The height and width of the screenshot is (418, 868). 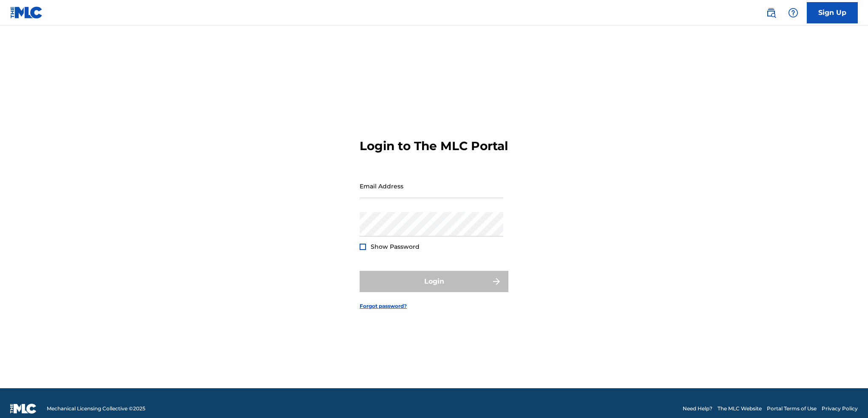 I want to click on span: Mechanical Licensing Collective © 2025, so click(x=96, y=408).